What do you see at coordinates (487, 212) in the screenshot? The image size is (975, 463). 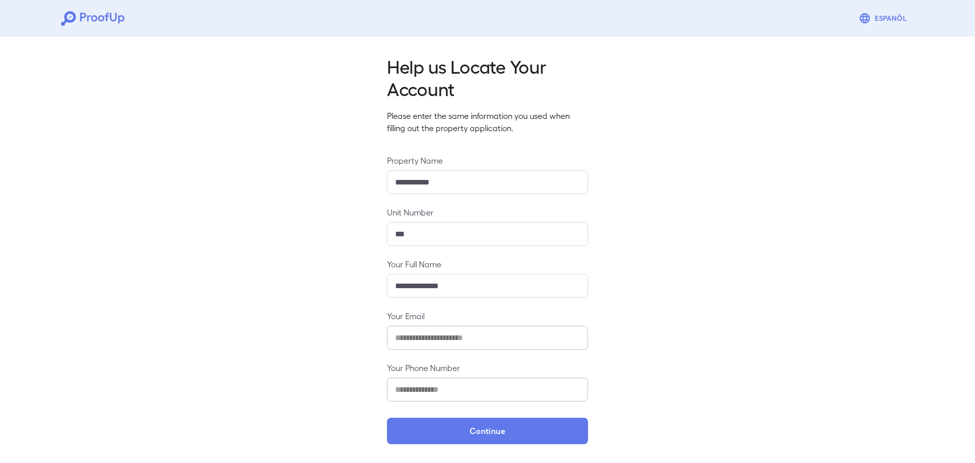 I see `label: Unit Number` at bounding box center [487, 212].